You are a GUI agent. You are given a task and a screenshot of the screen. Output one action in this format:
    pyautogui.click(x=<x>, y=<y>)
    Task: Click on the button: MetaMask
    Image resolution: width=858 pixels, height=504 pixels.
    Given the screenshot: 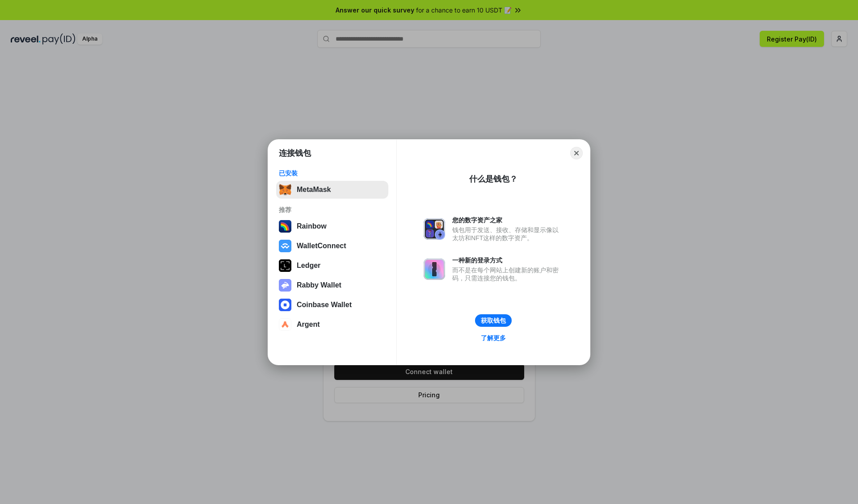 What is the action you would take?
    pyautogui.click(x=332, y=190)
    